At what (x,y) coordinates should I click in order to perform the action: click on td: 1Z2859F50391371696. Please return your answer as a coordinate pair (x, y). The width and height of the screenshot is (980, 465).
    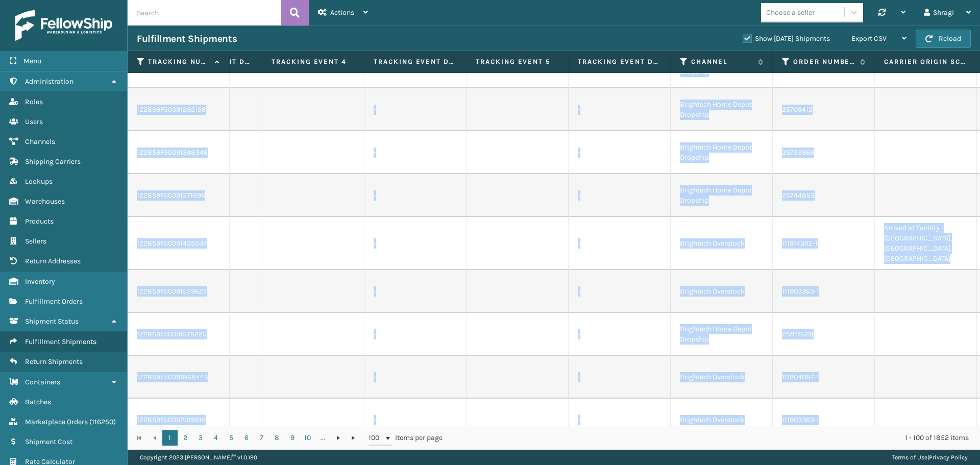
    Looking at the image, I should click on (179, 196).